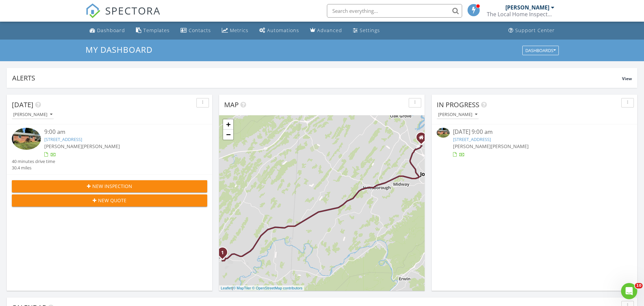 The width and height of the screenshot is (644, 306). What do you see at coordinates (541, 50) in the screenshot?
I see `button: Dashboards` at bounding box center [541, 50].